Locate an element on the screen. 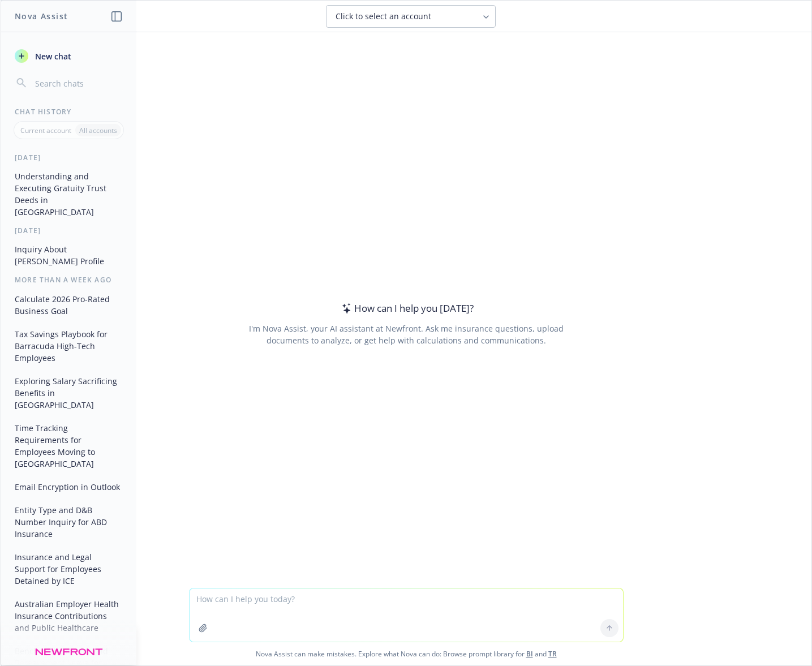  span: Nova Assist can make mistakes. Explore what Nova can do: Browse prompt library for and is located at coordinates (406, 653).